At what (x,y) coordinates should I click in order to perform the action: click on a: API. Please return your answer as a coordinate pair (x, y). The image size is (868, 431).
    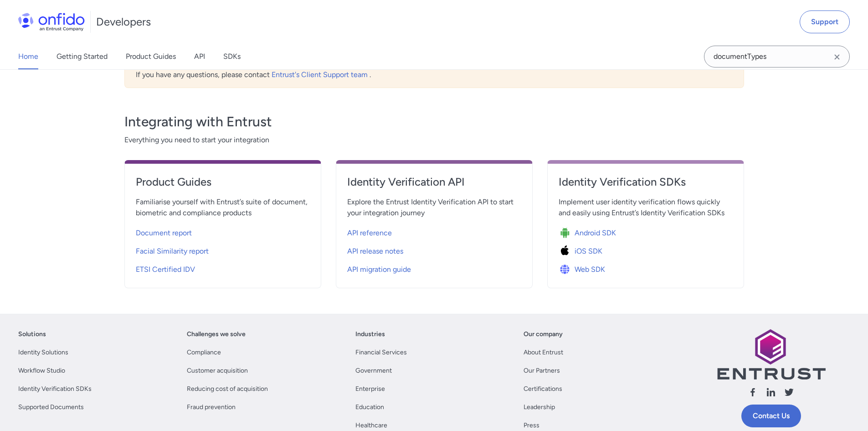
    Looking at the image, I should click on (200, 57).